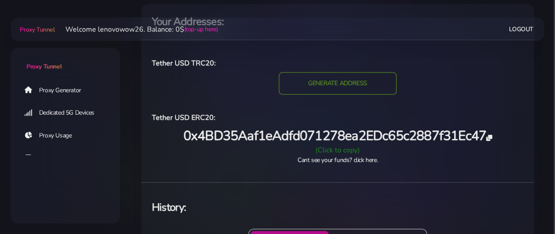 The image size is (555, 234). Describe the element at coordinates (338, 136) in the screenshot. I see `span: 0x4BD35Aaf1eAdfd071278ea2EDc65c2887f31Ec47` at that location.